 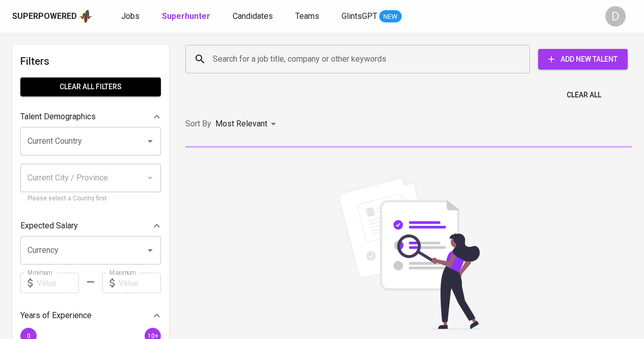 What do you see at coordinates (131, 16) in the screenshot?
I see `a: Jobs` at bounding box center [131, 16].